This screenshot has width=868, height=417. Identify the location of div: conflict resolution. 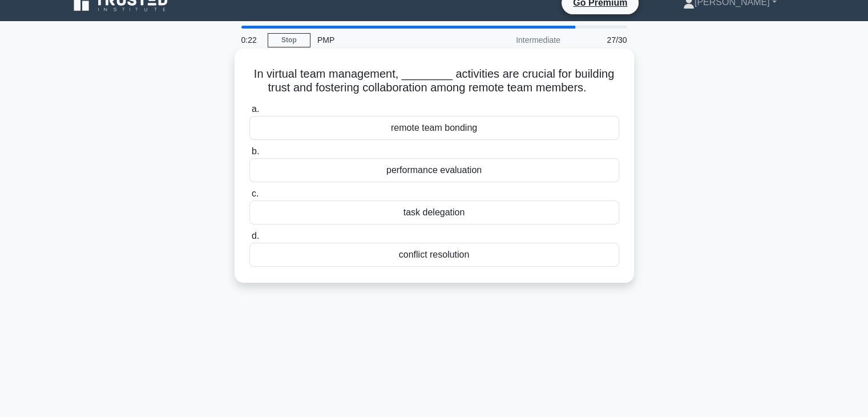
(434, 255).